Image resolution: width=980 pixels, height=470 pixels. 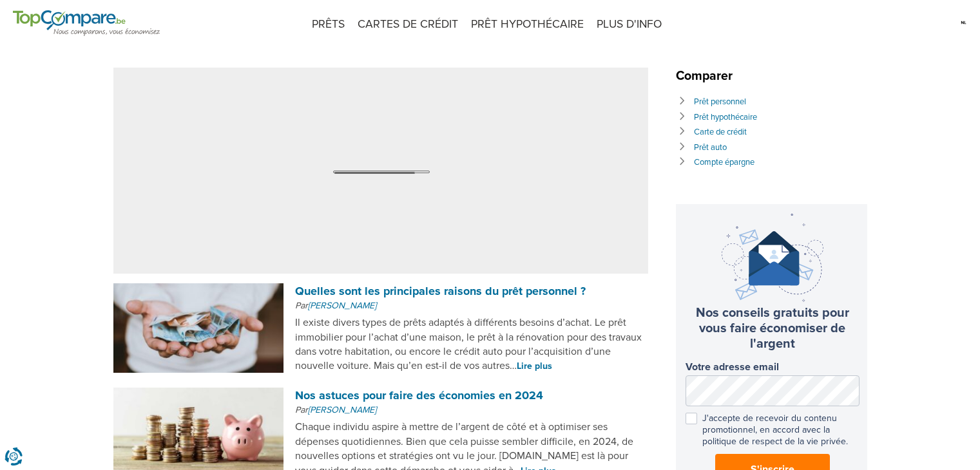 What do you see at coordinates (724, 162) in the screenshot?
I see `a: Compte épargne` at bounding box center [724, 162].